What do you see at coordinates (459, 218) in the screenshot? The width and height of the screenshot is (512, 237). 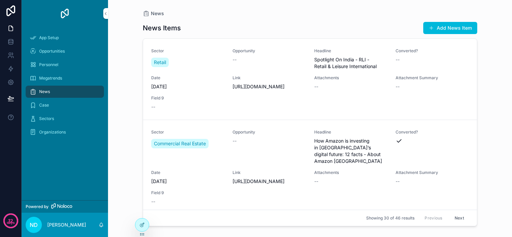 I see `button: Next` at bounding box center [459, 218].